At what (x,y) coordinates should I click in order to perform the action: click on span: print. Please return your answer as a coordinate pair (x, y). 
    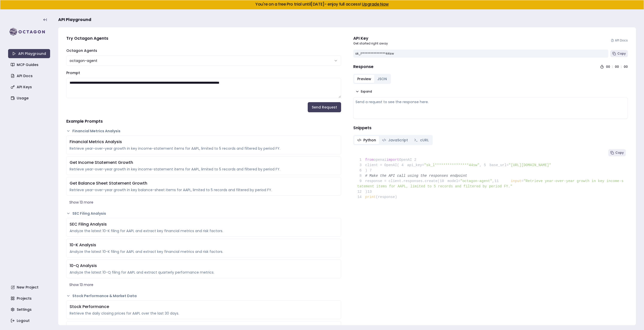
    Looking at the image, I should click on (370, 197).